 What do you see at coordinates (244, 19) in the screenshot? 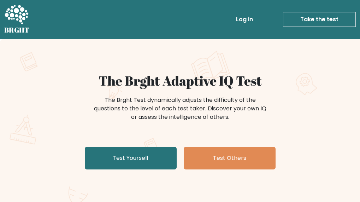
I see `a: Log in` at bounding box center [244, 19].